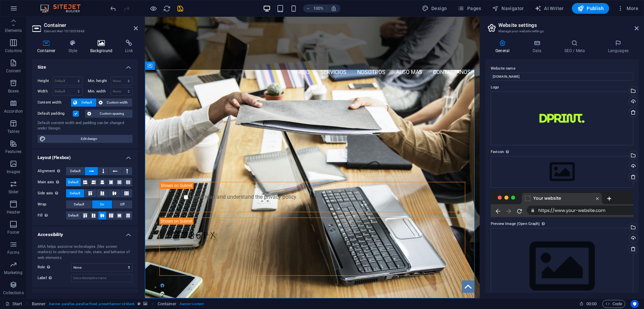 This screenshot has height=309, width=644. What do you see at coordinates (14, 51) in the screenshot?
I see `p: Columns` at bounding box center [14, 51].